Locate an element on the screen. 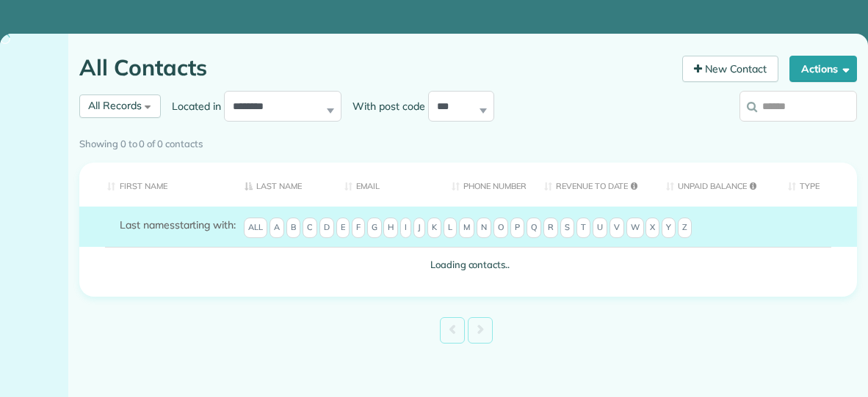 This screenshot has width=868, height=397. th: Type: activate to sort column ascending is located at coordinates (816, 184).